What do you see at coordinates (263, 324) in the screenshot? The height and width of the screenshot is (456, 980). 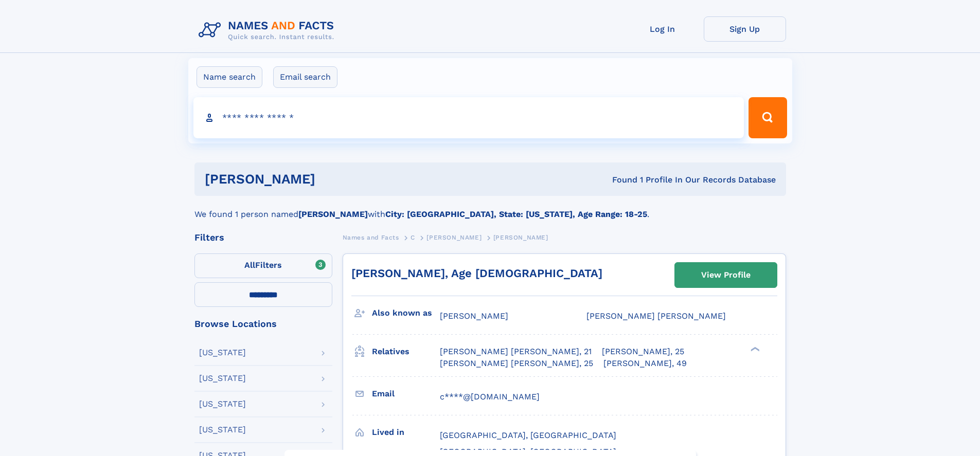 I see `div: Browse Locations` at bounding box center [263, 324].